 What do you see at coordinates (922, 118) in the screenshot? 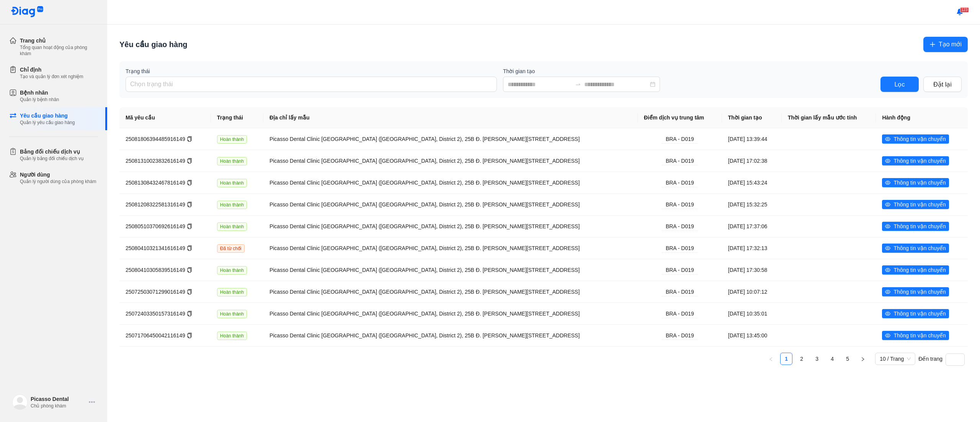
I see `th: Hành động` at bounding box center [922, 118].